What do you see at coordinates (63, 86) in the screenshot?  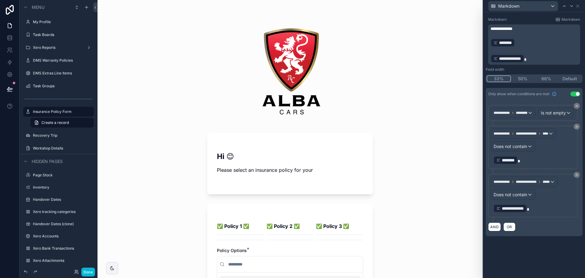 I see `a: Task Groups` at bounding box center [63, 86].